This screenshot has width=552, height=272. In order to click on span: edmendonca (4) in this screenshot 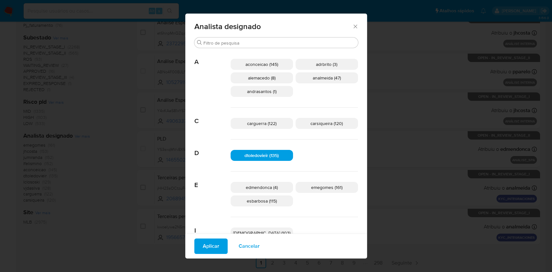, I will do `click(261, 187)`.